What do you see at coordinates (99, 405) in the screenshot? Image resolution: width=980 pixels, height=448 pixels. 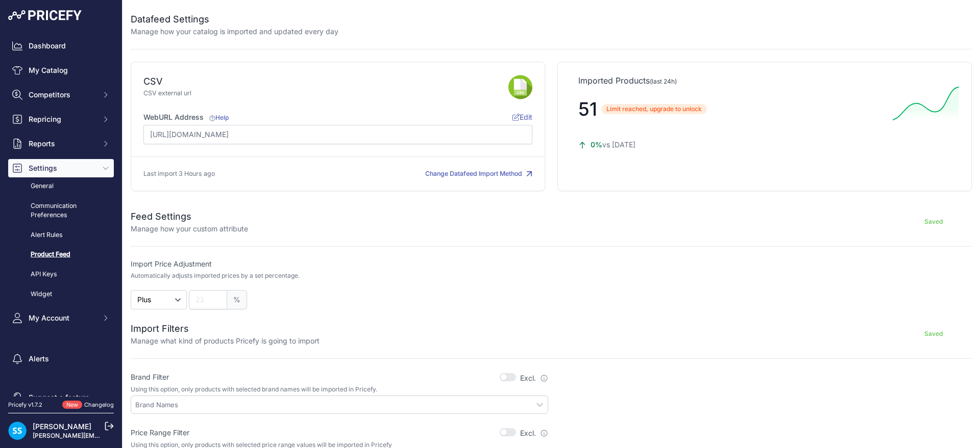 I see `a: Changelog` at bounding box center [99, 405].